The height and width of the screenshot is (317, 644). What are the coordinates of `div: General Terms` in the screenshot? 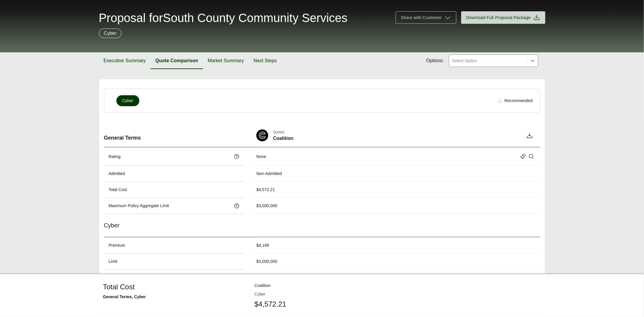 It's located at (174, 136).